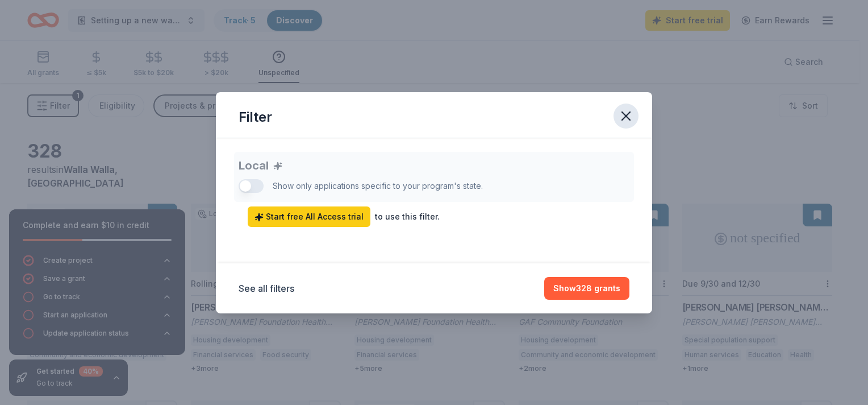 Image resolution: width=868 pixels, height=405 pixels. What do you see at coordinates (267, 288) in the screenshot?
I see `button: See all filters` at bounding box center [267, 288].